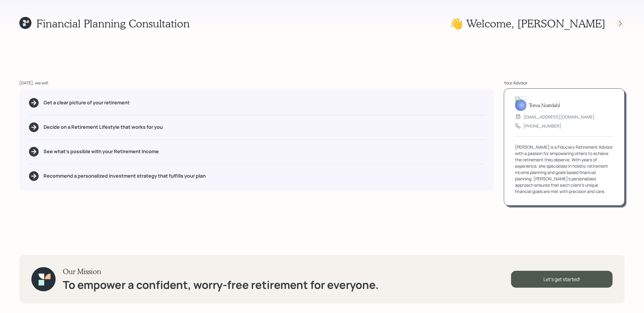 The height and width of the screenshot is (313, 644). Describe the element at coordinates (521, 104) in the screenshot. I see `img: treva-nostdahl-headshot.png` at that location.